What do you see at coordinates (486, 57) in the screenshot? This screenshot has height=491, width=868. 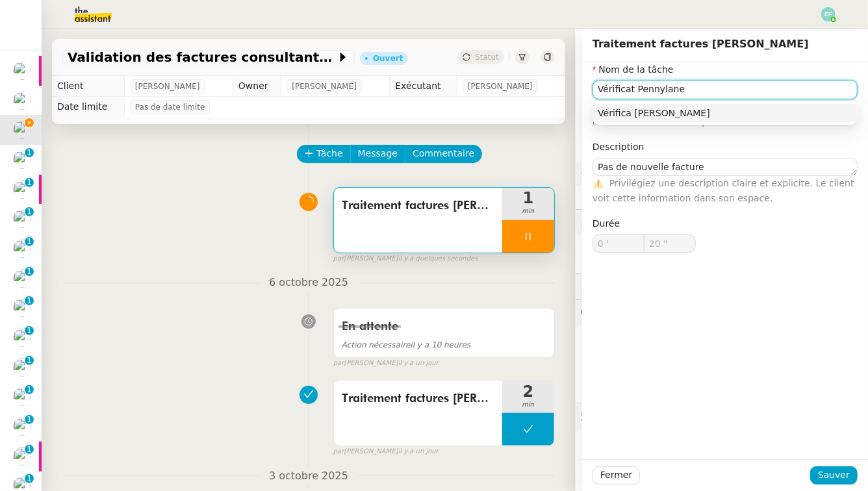 I see `span: Statut` at bounding box center [486, 57].